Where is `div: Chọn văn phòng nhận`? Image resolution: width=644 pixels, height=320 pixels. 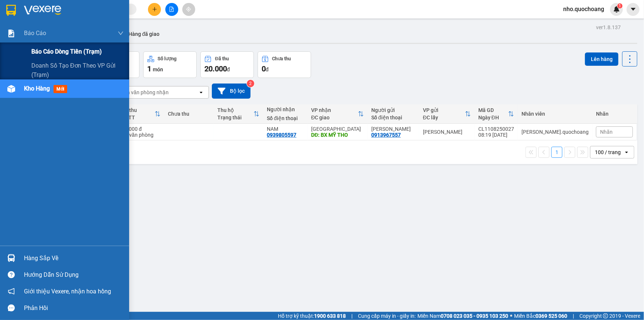 div: Chọn văn phòng nhận is located at coordinates (143, 93).